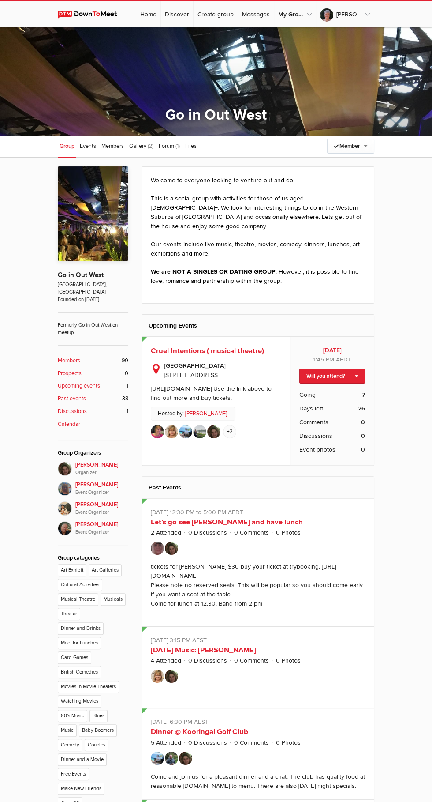  I want to click on img: Helen Bertuna, so click(65, 508).